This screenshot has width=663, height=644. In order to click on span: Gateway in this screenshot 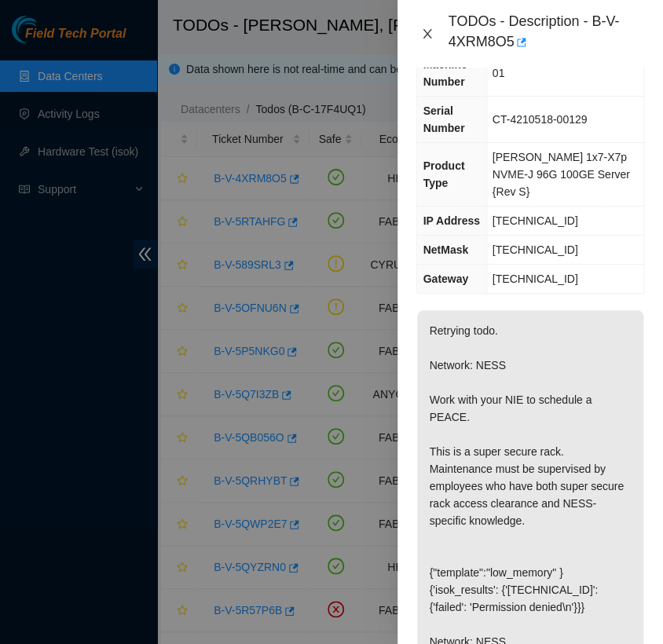, I will do `click(446, 279)`.